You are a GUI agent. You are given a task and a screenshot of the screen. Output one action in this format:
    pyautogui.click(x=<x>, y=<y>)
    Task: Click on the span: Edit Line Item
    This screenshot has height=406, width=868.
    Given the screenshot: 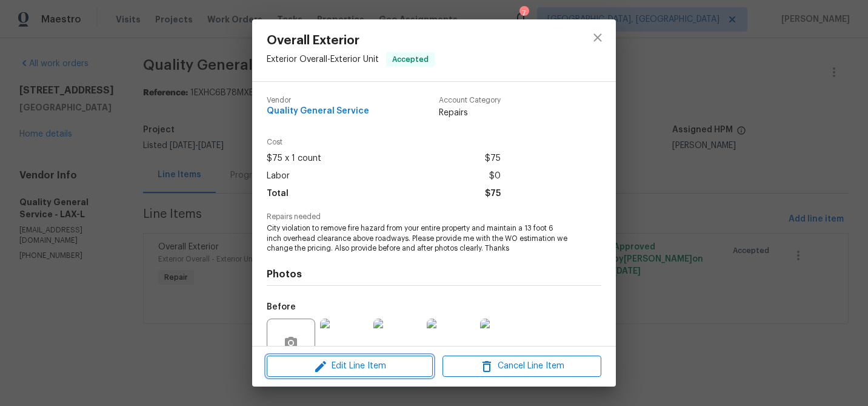 What is the action you would take?
    pyautogui.click(x=350, y=366)
    